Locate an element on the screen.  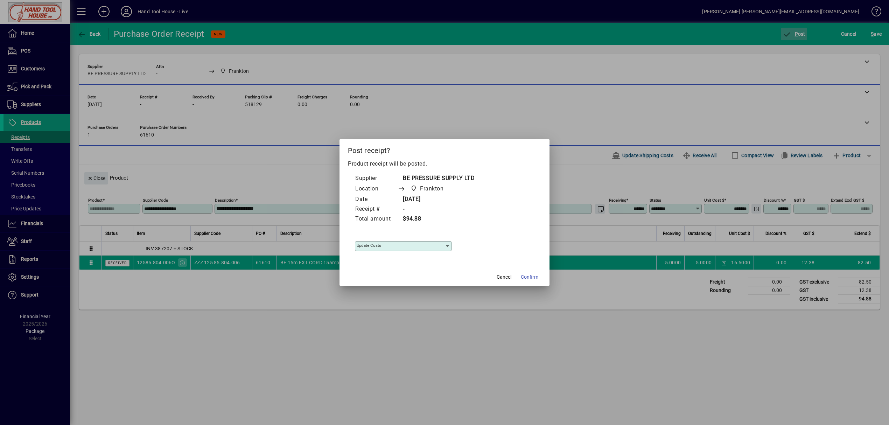
td: Location is located at coordinates (376, 189).